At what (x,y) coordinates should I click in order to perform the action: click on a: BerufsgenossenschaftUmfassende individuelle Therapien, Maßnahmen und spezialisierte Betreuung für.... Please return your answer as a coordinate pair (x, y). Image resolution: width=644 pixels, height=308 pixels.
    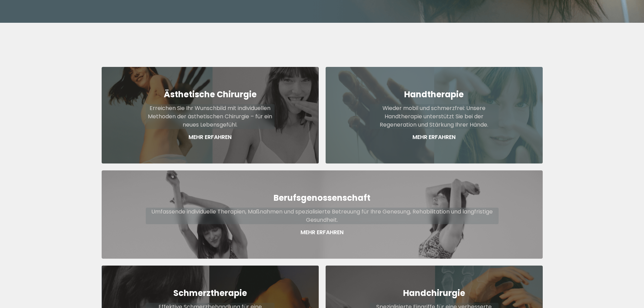
    Looking at the image, I should click on (322, 215).